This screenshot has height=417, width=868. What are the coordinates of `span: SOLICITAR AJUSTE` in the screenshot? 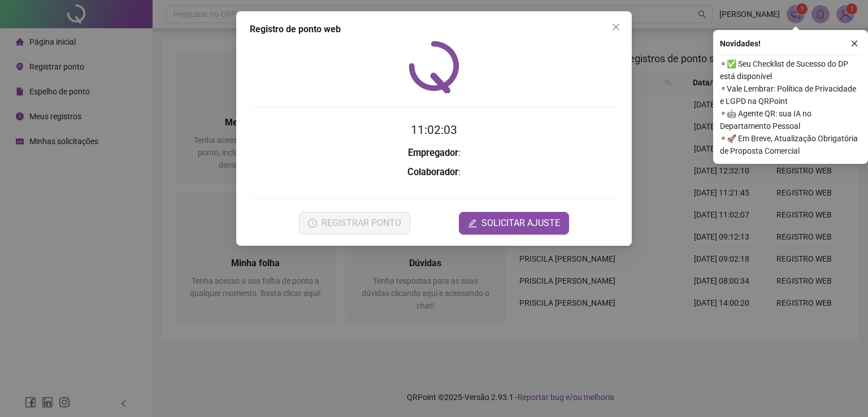 It's located at (521, 223).